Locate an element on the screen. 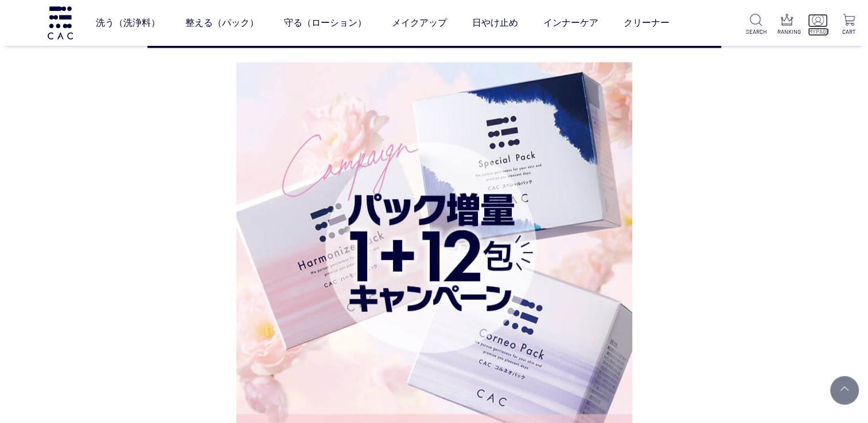  p: SEARCH is located at coordinates (755, 31).